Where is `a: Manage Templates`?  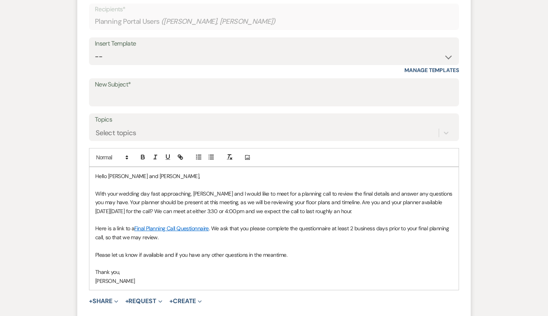 a: Manage Templates is located at coordinates (432, 70).